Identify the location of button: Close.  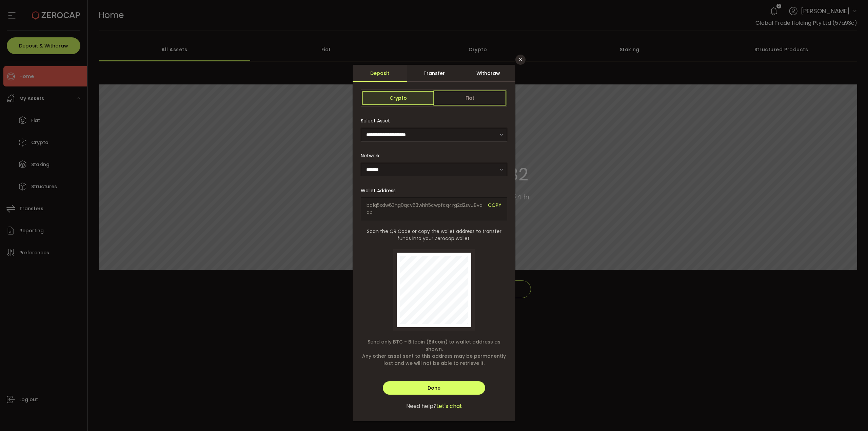
(520, 59).